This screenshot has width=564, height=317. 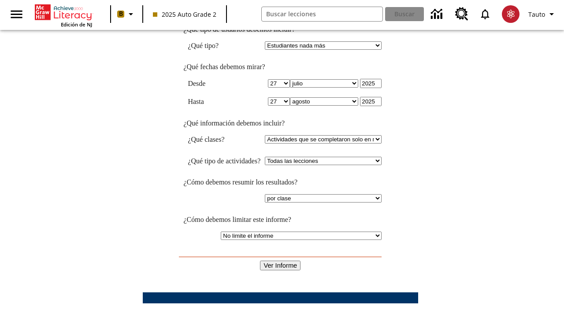 What do you see at coordinates (511, 14) in the screenshot?
I see `button: Escoja un nuevo avatar` at bounding box center [511, 14].